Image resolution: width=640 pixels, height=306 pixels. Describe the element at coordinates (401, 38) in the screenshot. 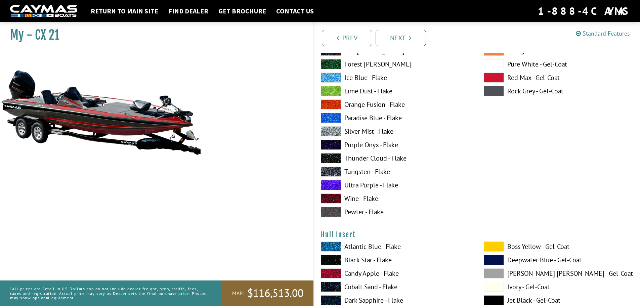

I see `a: Next` at that location.